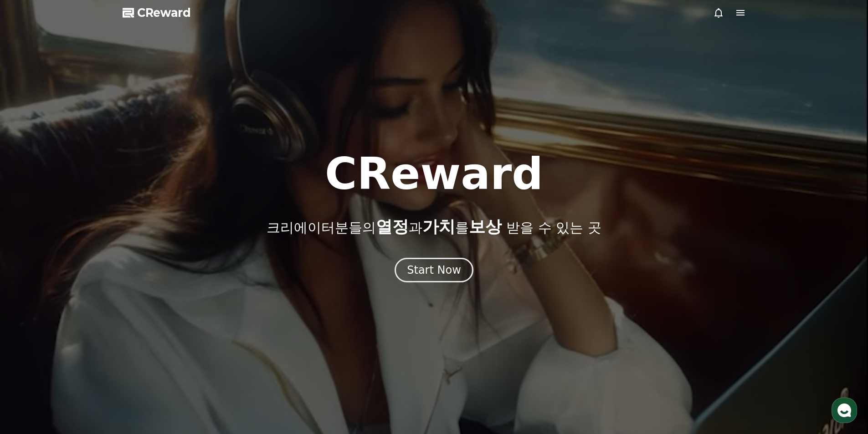  Describe the element at coordinates (146, 300) in the screenshot. I see `a: 설정` at that location.